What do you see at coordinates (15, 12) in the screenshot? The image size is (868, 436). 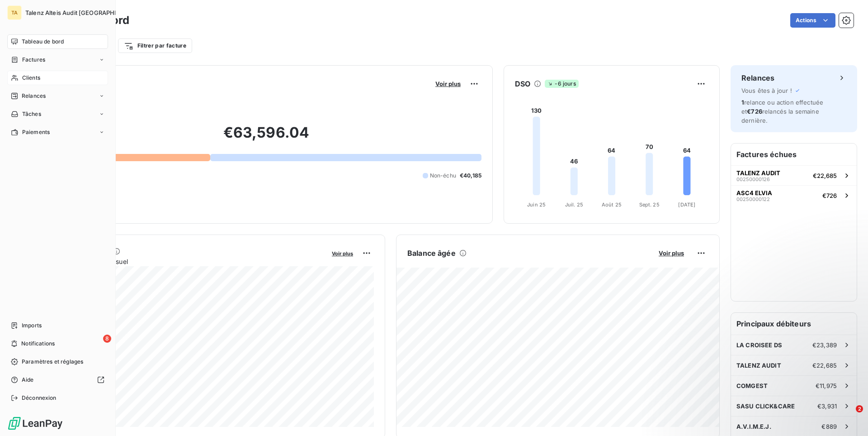 I see `div: TA` at bounding box center [15, 12].